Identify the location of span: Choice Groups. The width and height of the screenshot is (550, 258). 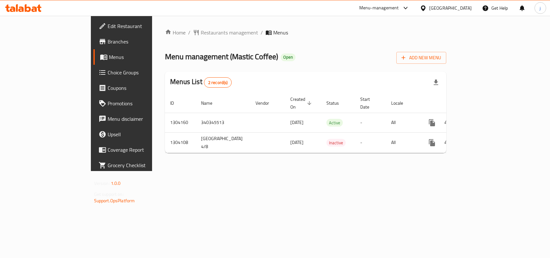
(142, 72).